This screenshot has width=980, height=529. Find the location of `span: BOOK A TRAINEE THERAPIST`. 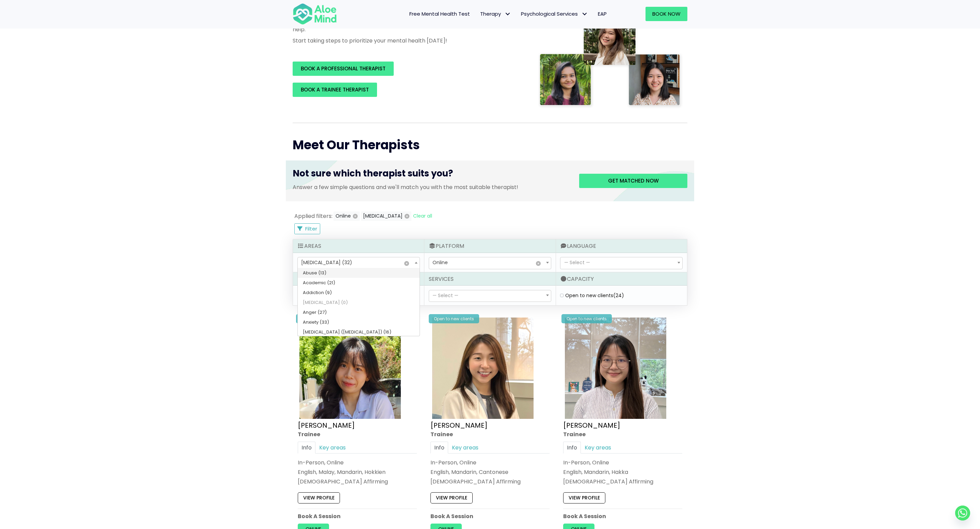

span: BOOK A TRAINEE THERAPIST is located at coordinates (335, 89).